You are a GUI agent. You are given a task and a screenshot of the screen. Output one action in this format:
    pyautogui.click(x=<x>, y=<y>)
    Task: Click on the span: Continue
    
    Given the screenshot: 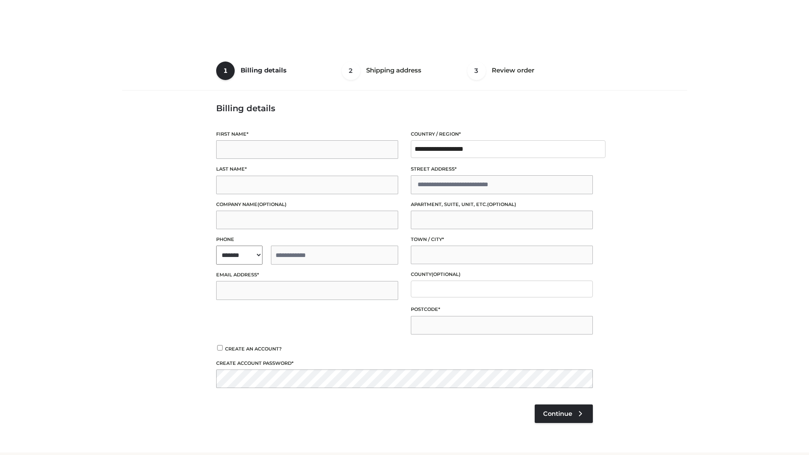 What is the action you would take?
    pyautogui.click(x=558, y=414)
    